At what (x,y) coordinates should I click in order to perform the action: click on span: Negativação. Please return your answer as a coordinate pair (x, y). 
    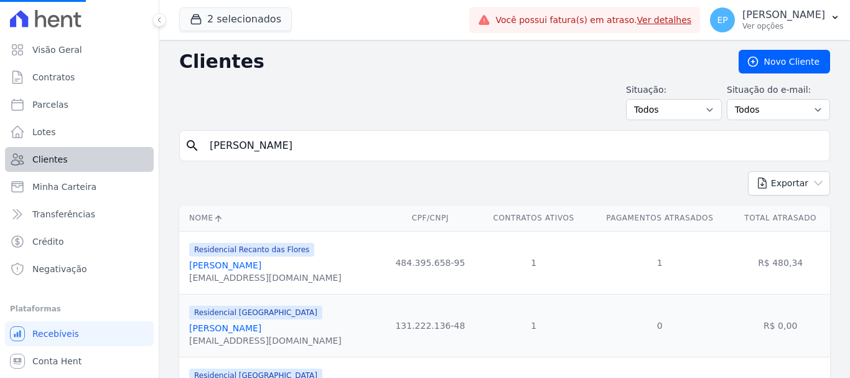
    Looking at the image, I should click on (60, 269).